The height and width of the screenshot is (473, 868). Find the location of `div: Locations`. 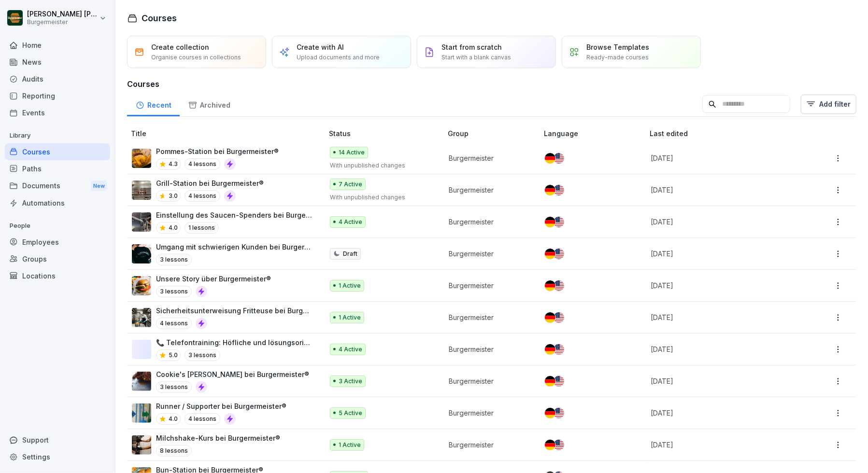

div: Locations is located at coordinates (57, 275).